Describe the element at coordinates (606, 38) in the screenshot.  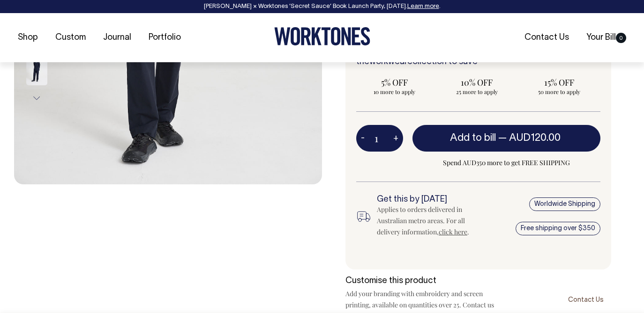
I see `a: Your Bill0` at that location.